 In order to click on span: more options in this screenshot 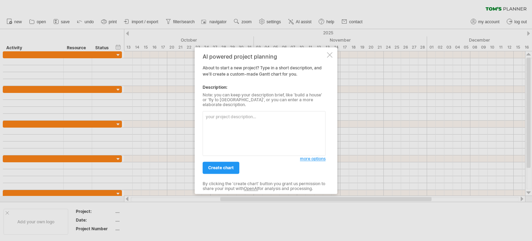, I will do `click(313, 158)`.